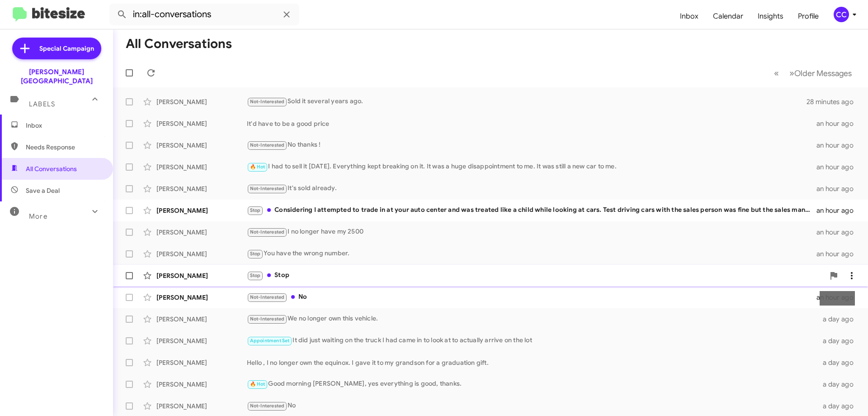 The height and width of the screenshot is (416, 868). What do you see at coordinates (531, 123) in the screenshot?
I see `div: It'd have to be a good price` at bounding box center [531, 123].